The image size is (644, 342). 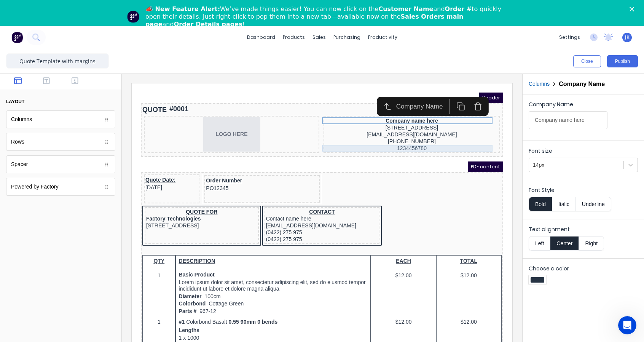 What do you see at coordinates (587, 61) in the screenshot?
I see `button: Close` at bounding box center [587, 61].